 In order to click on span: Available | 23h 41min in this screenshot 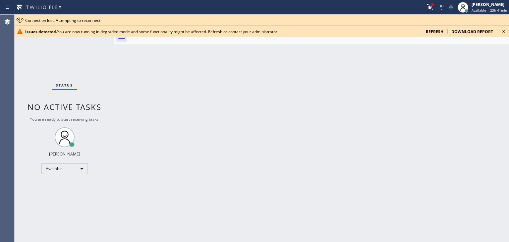, I will do `click(490, 10)`.